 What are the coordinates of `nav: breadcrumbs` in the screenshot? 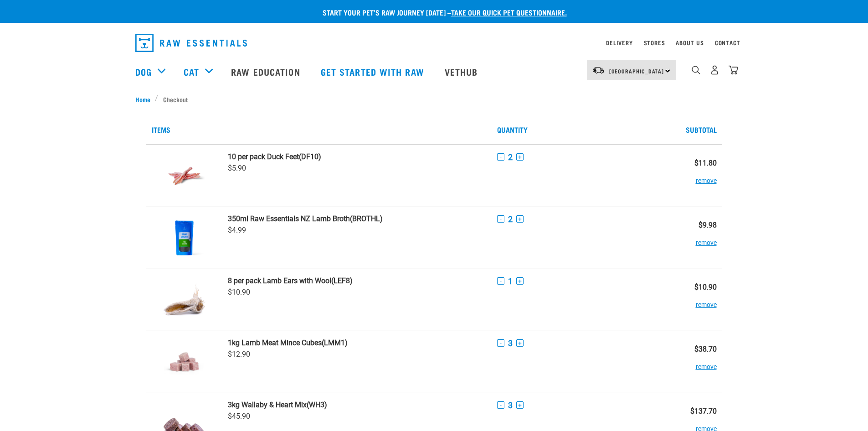 It's located at (434, 99).